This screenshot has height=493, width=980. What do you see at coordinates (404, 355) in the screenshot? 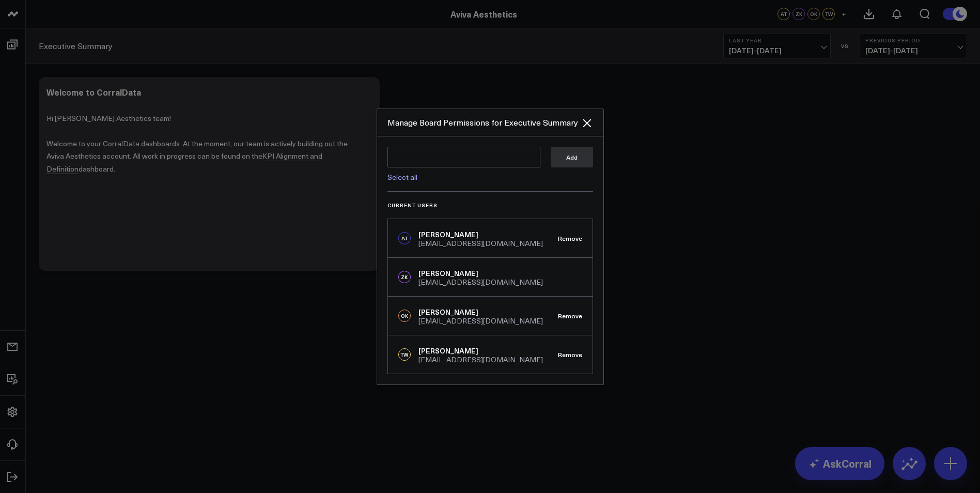
I see `div: TW` at bounding box center [404, 355].